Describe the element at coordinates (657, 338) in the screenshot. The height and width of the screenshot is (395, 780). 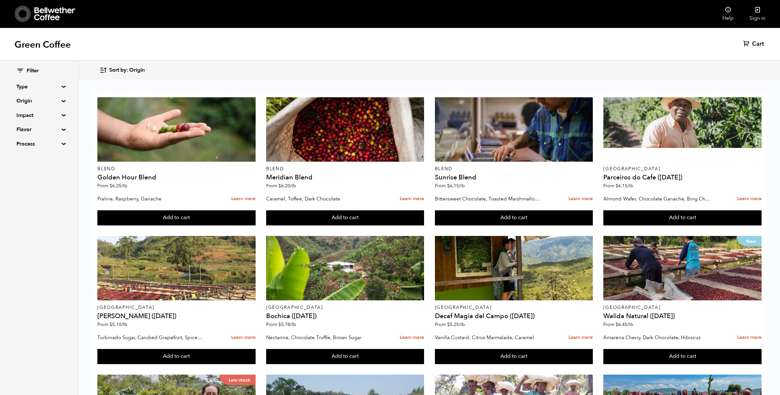
I see `p: Amarena Cherry, Dark Chocolate, Hibiscus` at that location.